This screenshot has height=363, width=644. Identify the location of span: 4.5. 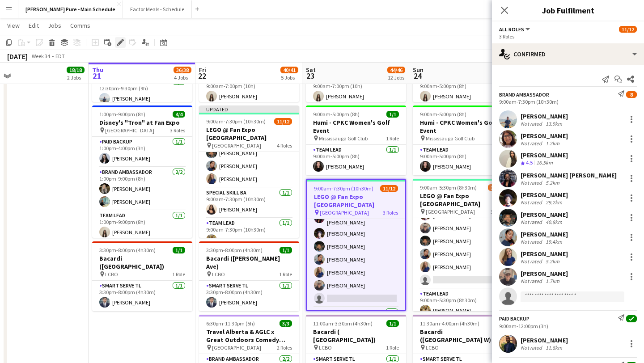
(529, 162).